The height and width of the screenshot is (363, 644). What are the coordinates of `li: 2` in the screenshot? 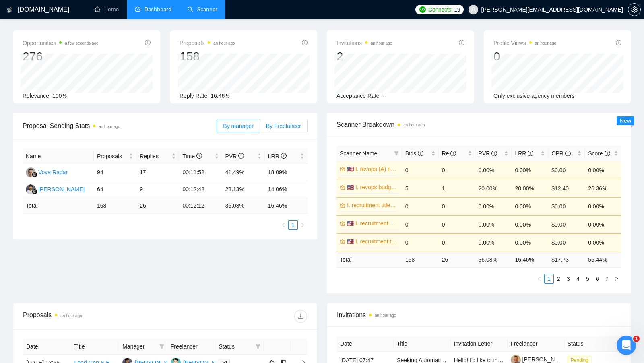 It's located at (559, 279).